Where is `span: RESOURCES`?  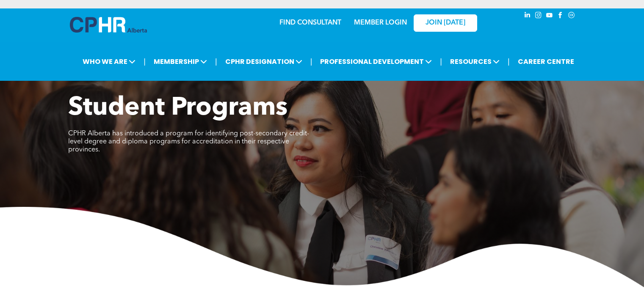 span: RESOURCES is located at coordinates (475, 61).